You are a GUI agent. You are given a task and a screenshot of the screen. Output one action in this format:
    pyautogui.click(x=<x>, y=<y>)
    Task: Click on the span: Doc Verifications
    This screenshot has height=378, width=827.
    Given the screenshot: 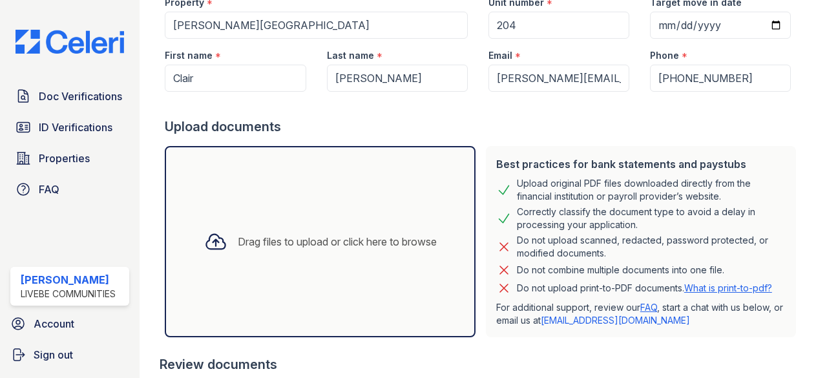 What is the action you would take?
    pyautogui.click(x=80, y=96)
    